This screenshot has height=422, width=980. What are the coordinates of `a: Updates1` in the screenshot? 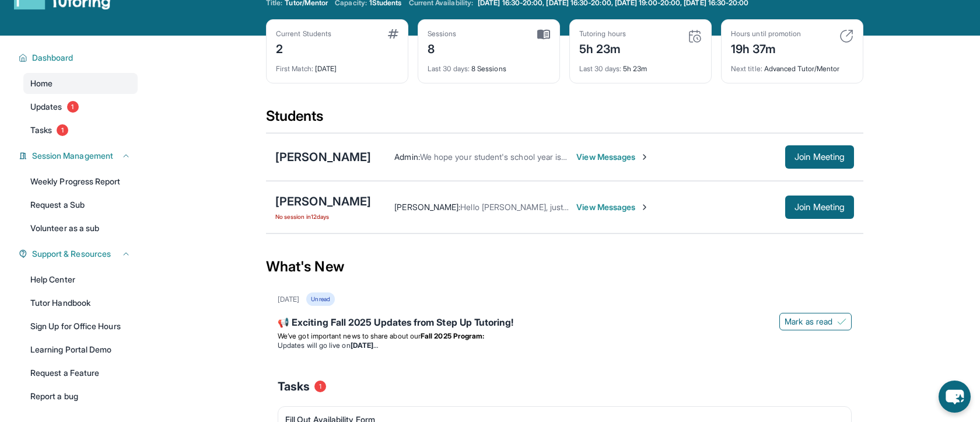 It's located at (81, 106).